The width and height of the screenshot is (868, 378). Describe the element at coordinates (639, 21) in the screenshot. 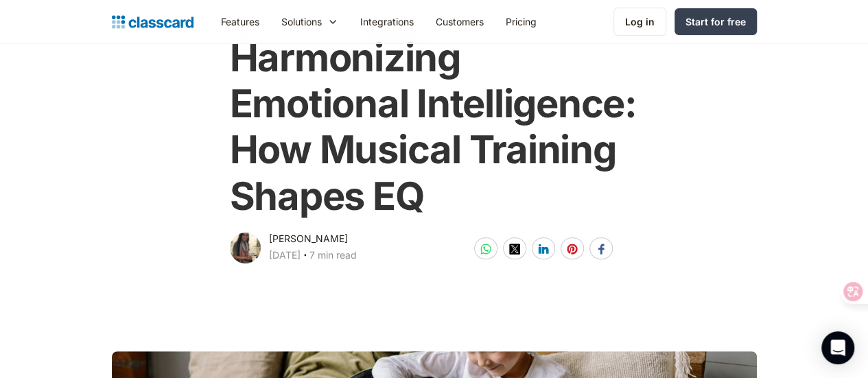

I see `div: Log in` at that location.